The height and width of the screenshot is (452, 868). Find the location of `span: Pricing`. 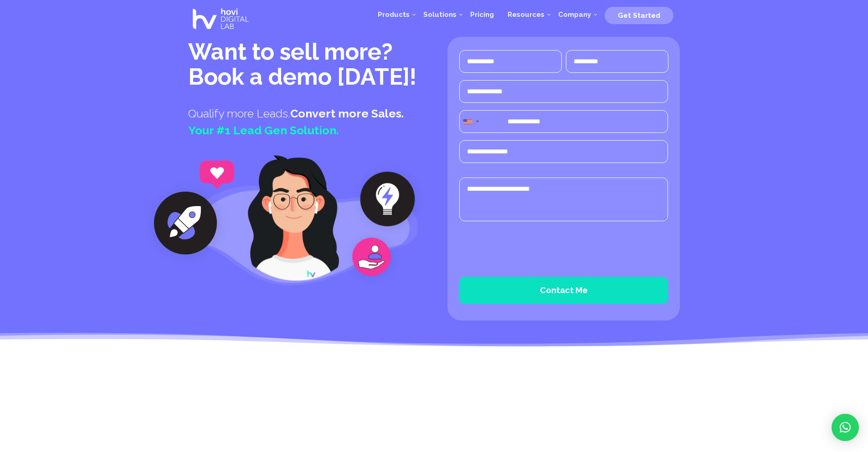

span: Pricing is located at coordinates (482, 14).